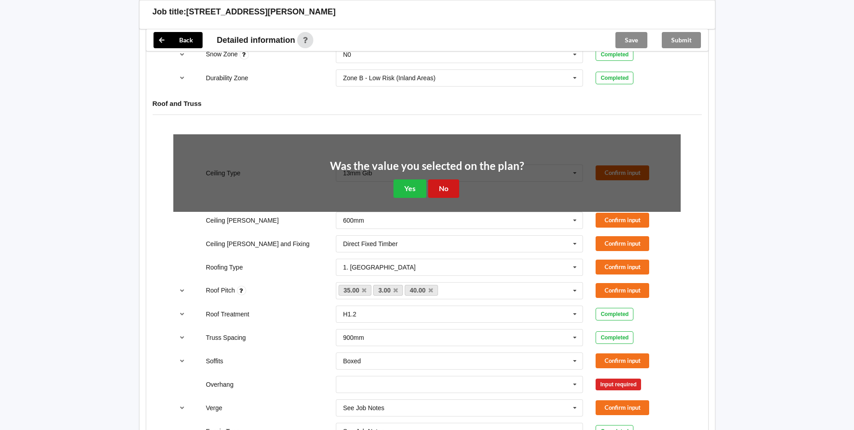  I want to click on label: Roof Pitch, so click(221, 290).